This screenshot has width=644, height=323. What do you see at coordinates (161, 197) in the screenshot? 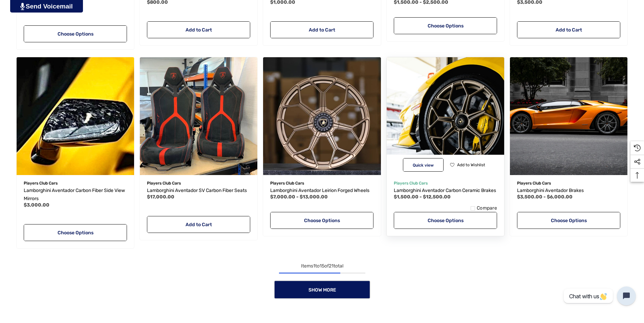
I see `span: $17,000.00` at bounding box center [161, 197].